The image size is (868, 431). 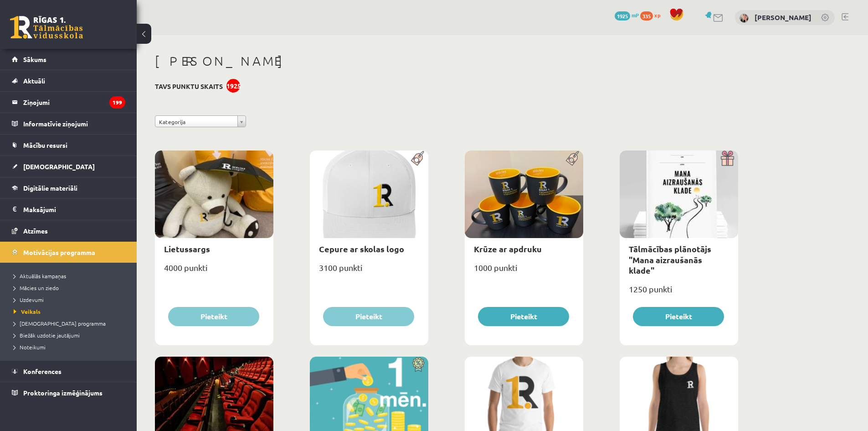 I want to click on span: Mācies un ziedo, so click(x=36, y=288).